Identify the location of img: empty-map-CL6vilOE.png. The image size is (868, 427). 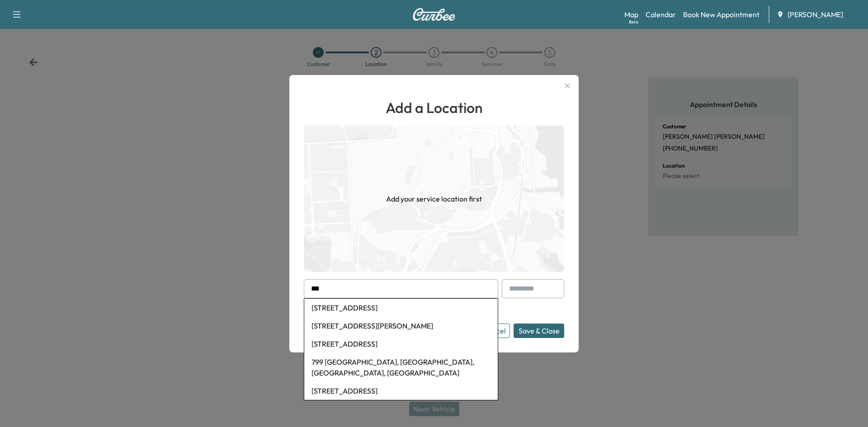
(434, 199).